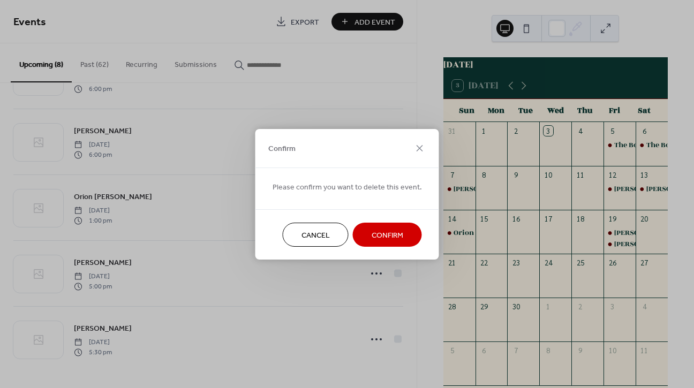 Image resolution: width=694 pixels, height=388 pixels. I want to click on span: Cancel, so click(315, 235).